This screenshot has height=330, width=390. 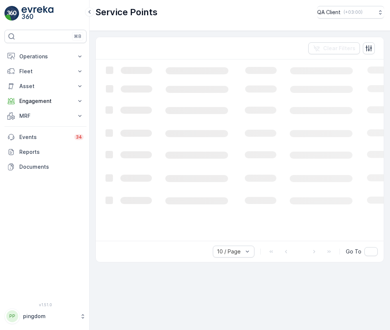 I want to click on p: 34, so click(x=79, y=137).